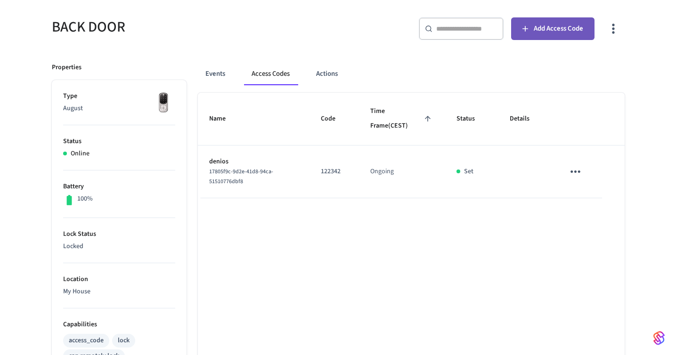 The width and height of the screenshot is (676, 355). What do you see at coordinates (85, 199) in the screenshot?
I see `p: 100%` at bounding box center [85, 199].